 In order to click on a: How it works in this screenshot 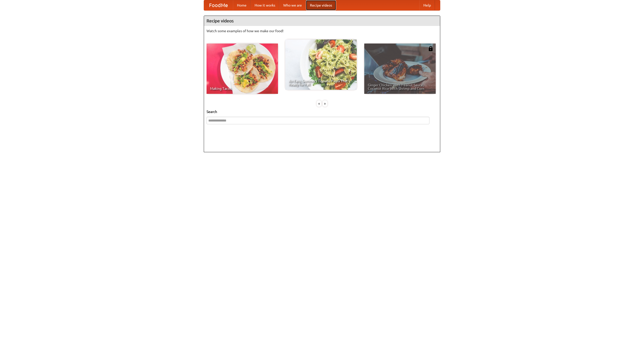, I will do `click(265, 5)`.